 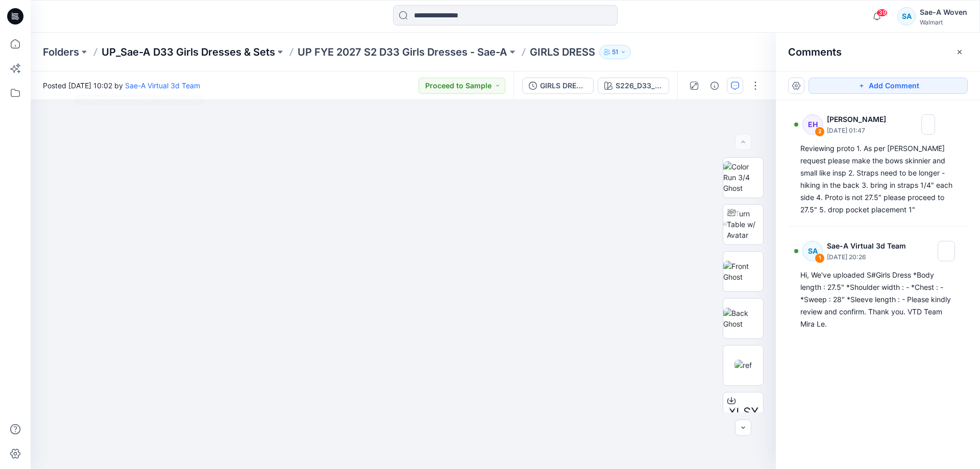 What do you see at coordinates (944, 22) in the screenshot?
I see `div: Walmart` at bounding box center [944, 22].